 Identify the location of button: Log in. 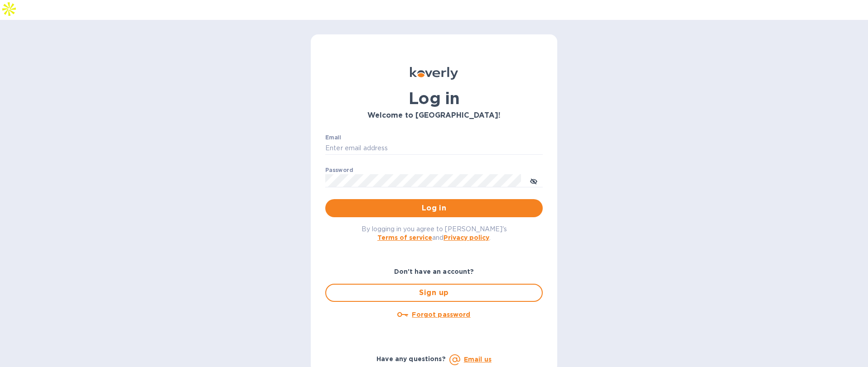
(434, 208).